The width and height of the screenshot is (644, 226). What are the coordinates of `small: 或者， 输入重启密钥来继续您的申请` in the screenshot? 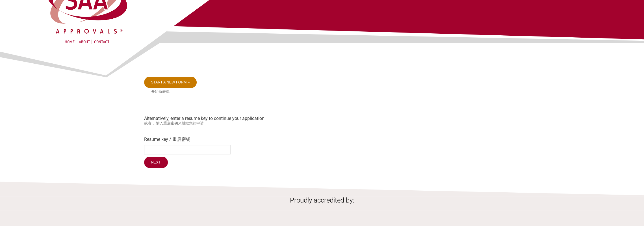 It's located at (322, 123).